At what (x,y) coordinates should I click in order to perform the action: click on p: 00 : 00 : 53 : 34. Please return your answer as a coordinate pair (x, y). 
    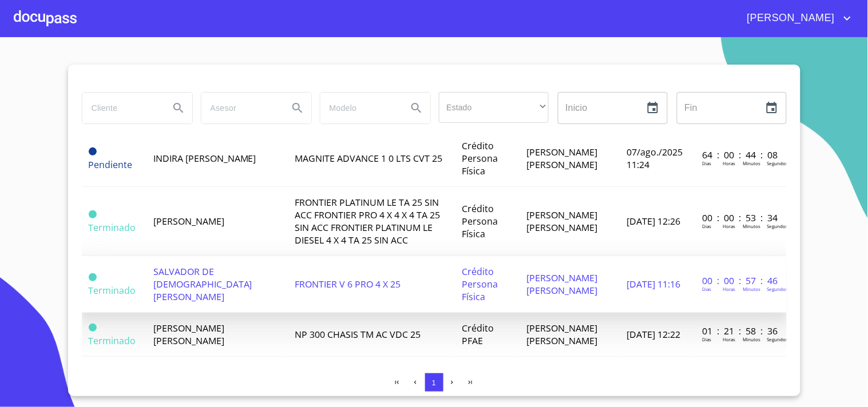
    Looking at the image, I should click on (740, 218).